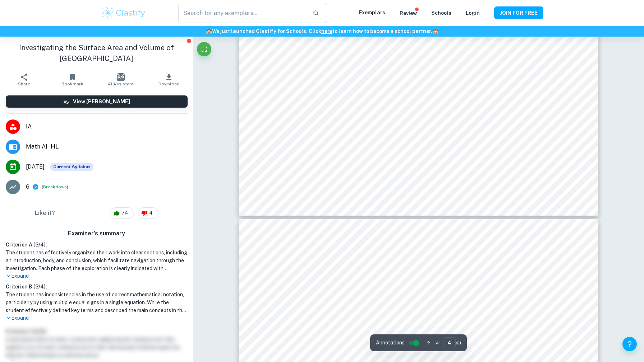 Image resolution: width=644 pixels, height=362 pixels. I want to click on button: Download, so click(169, 80).